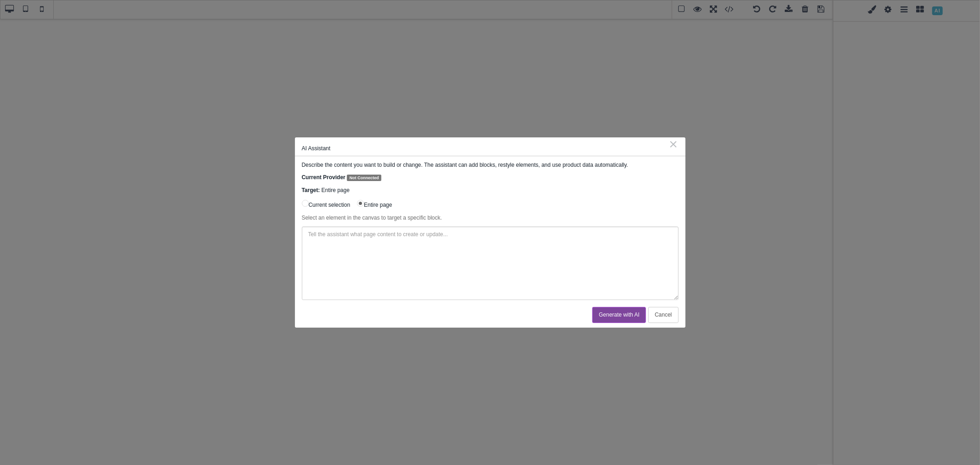  Describe the element at coordinates (305, 203) in the screenshot. I see `input: Current selection` at that location.